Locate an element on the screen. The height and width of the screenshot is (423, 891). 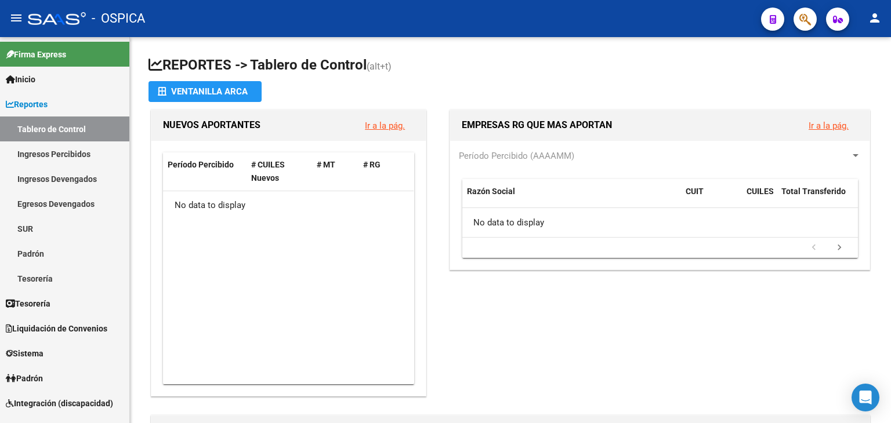
span: Liquidación de Convenios is located at coordinates (56, 329).